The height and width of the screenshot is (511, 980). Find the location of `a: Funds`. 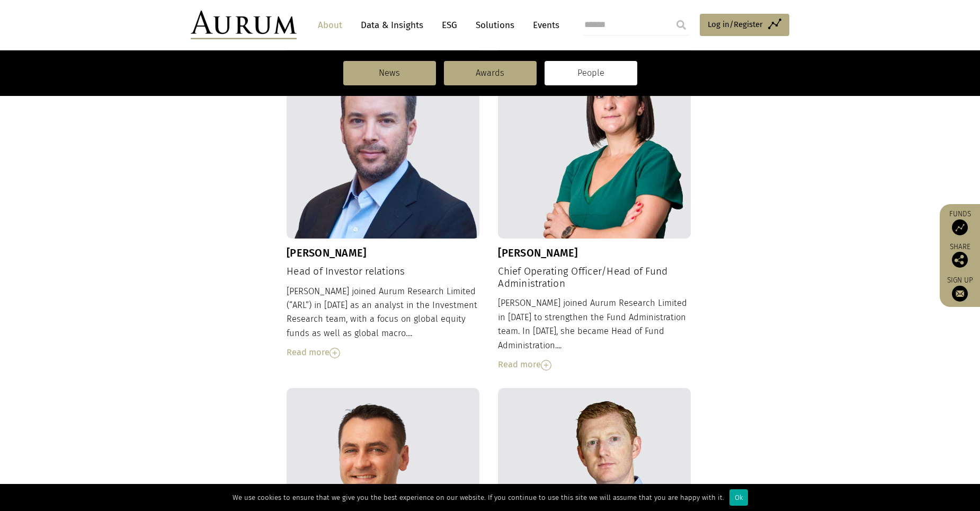

a: Funds is located at coordinates (960, 222).